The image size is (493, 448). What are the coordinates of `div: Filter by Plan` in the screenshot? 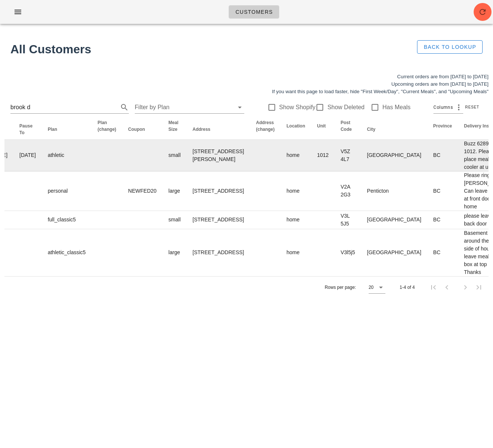 It's located at (189, 107).